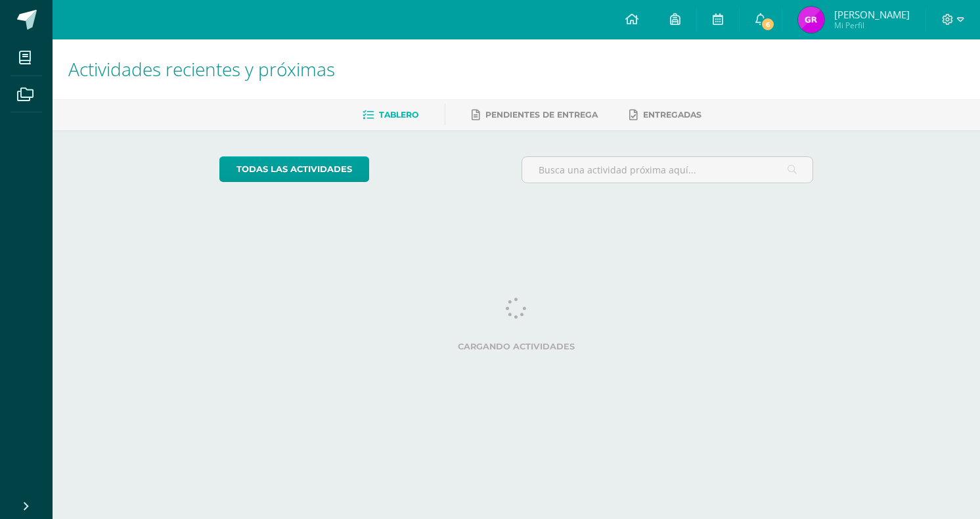  I want to click on a: Pendientes de entrega, so click(535, 115).